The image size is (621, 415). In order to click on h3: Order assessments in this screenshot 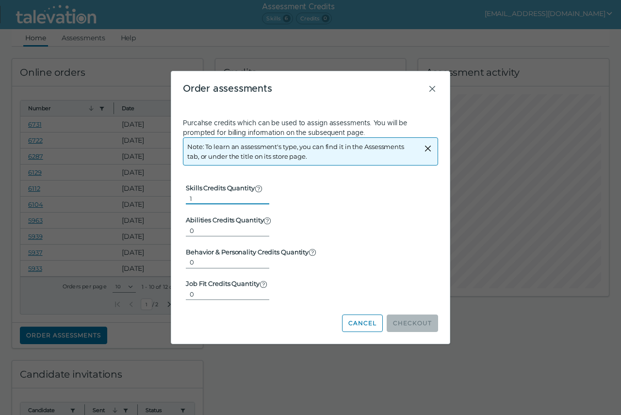, I will do `click(305, 89)`.